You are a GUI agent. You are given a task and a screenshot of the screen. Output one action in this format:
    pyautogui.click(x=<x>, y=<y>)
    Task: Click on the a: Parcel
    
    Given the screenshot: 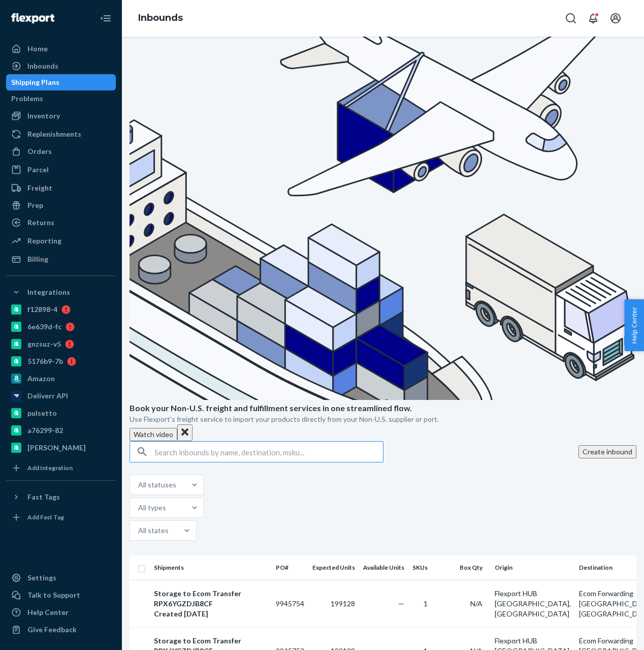 What is the action you would take?
    pyautogui.click(x=61, y=169)
    